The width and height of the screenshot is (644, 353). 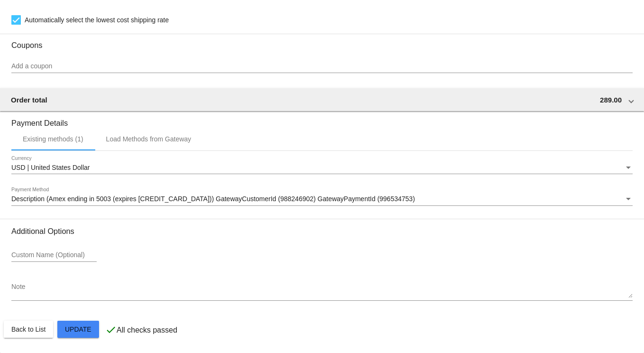 What do you see at coordinates (147, 330) in the screenshot?
I see `p: All checks passed` at bounding box center [147, 330].